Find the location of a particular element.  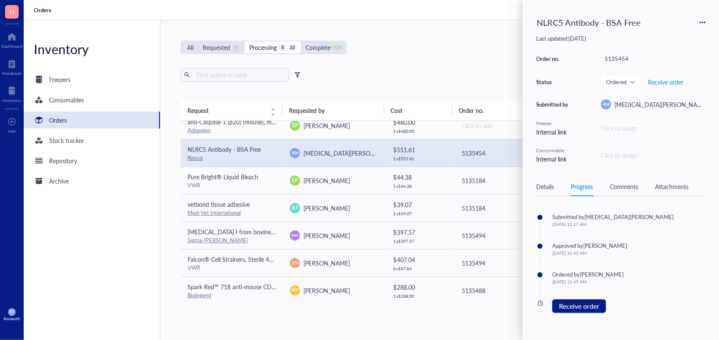

div: Click to add is located at coordinates (506, 126).